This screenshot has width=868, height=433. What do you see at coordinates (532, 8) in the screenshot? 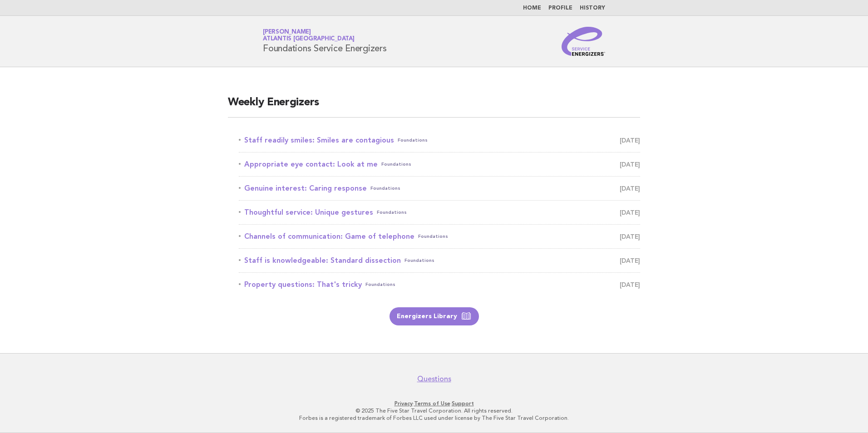
I see `a: Home` at bounding box center [532, 8].